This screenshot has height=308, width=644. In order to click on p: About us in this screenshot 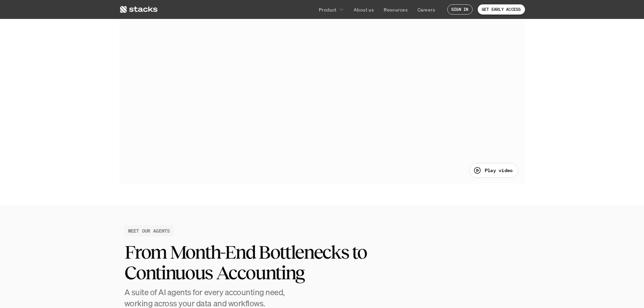, I will do `click(364, 10)`.